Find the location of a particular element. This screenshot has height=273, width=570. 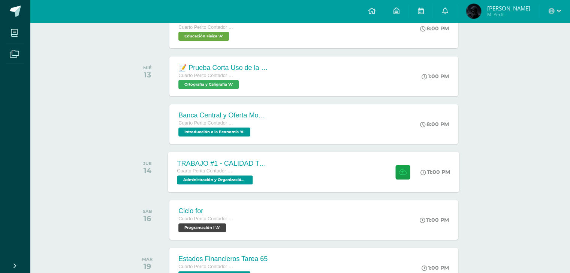

img: 0aa2905099387ff7446652f47b5fa437.png is located at coordinates (473, 11).